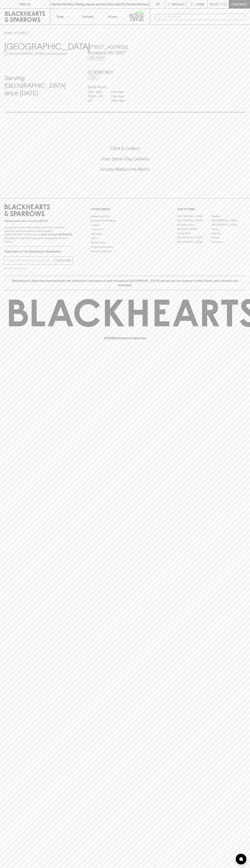  I want to click on input: e.g. jane@blackheartsandsparrows.com.au, so click(31, 260).